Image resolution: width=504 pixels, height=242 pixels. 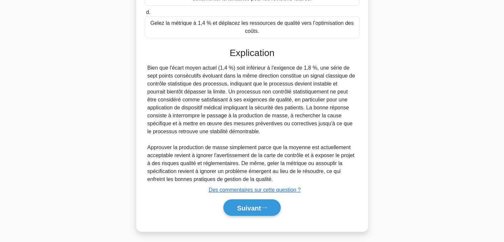 I want to click on font: Des commentaires sur cette question ?, so click(x=255, y=190).